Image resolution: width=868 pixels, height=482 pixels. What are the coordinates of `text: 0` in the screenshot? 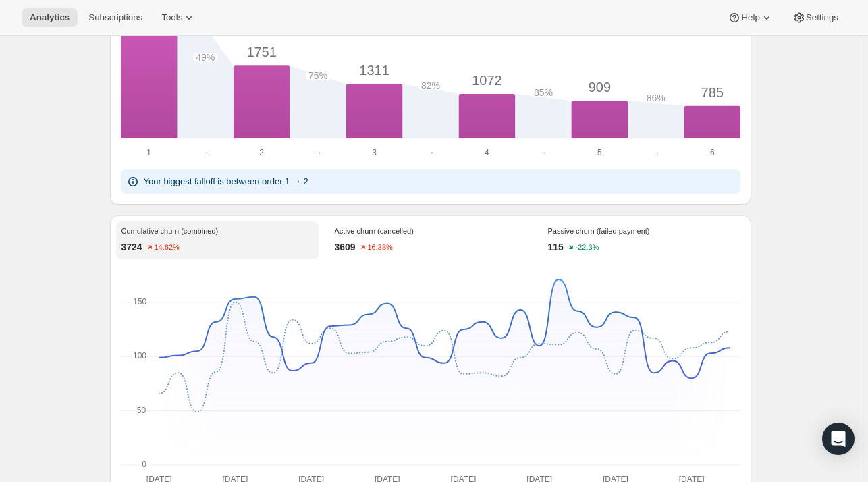 It's located at (144, 464).